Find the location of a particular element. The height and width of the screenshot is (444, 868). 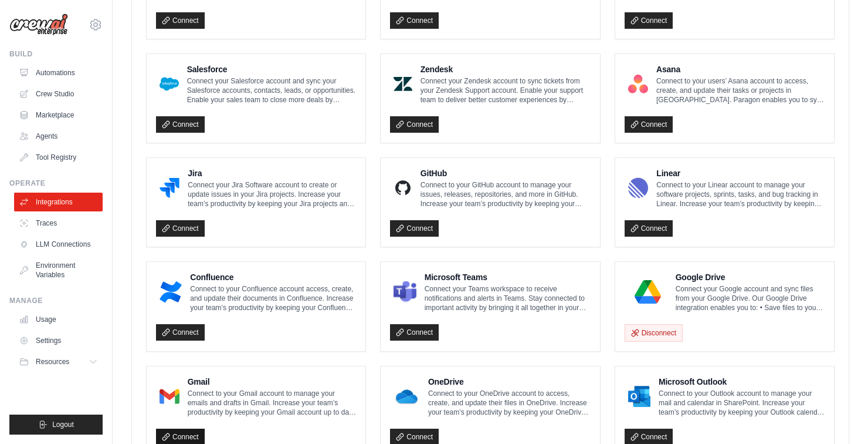

button: Disconnect is located at coordinates (654, 333).